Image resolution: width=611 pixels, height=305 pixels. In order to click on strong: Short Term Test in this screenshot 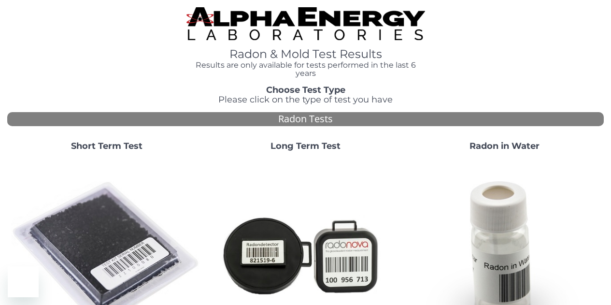, I will do `click(107, 146)`.